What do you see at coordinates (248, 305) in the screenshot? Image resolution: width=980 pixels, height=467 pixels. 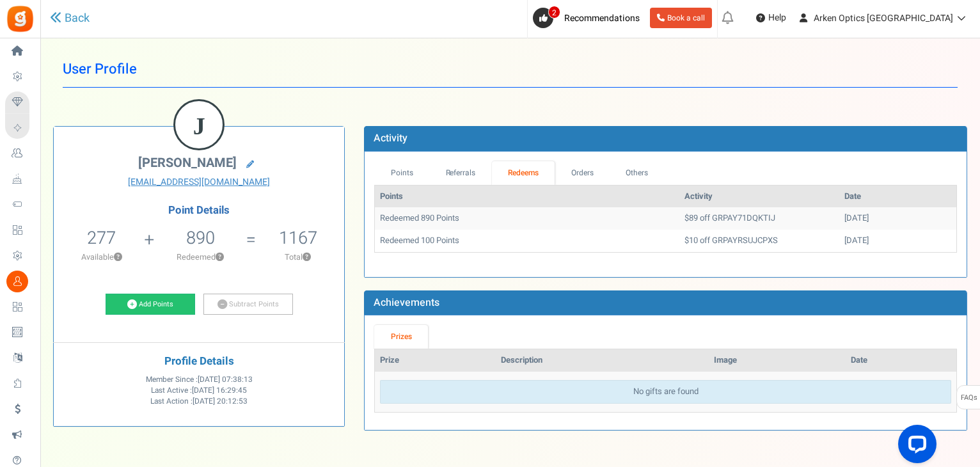 I see `a: Subtract Points` at bounding box center [248, 305].